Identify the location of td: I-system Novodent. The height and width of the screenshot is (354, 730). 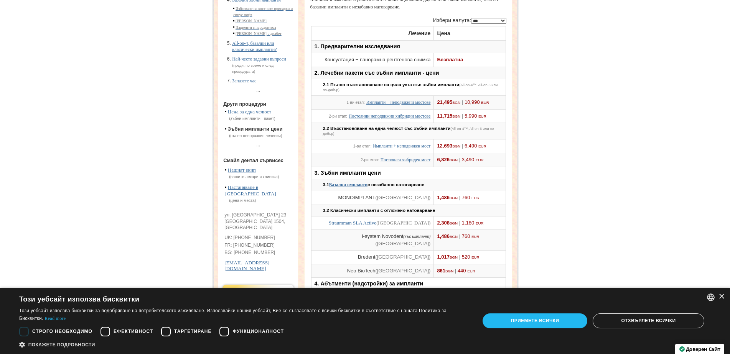
(372, 240).